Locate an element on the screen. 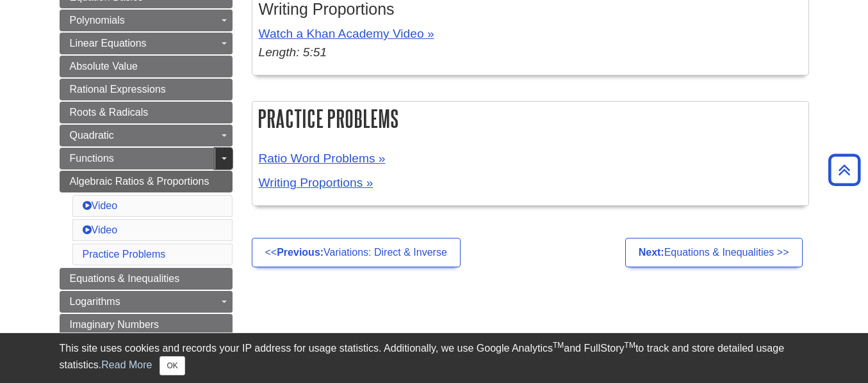 The height and width of the screenshot is (383, 868). span: Algebraic Ratios & Proportions is located at coordinates (140, 181).